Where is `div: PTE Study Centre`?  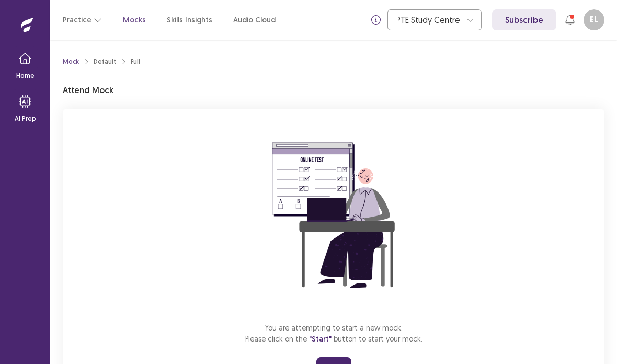 div: PTE Study Centre is located at coordinates (429, 19).